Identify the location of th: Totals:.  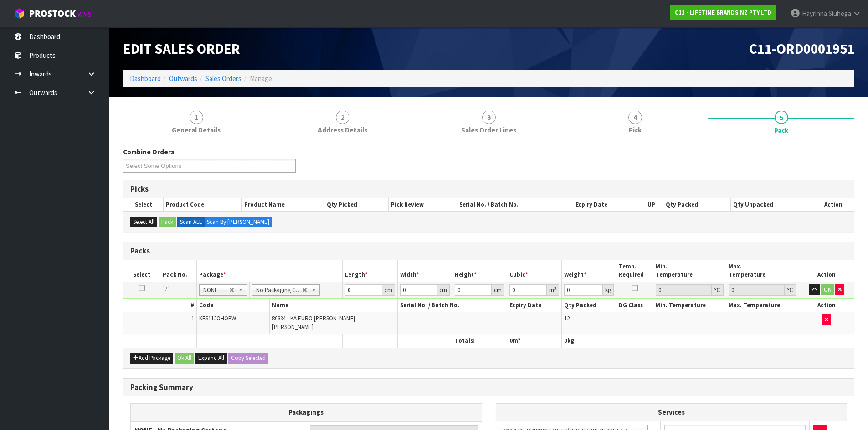
(479, 341).